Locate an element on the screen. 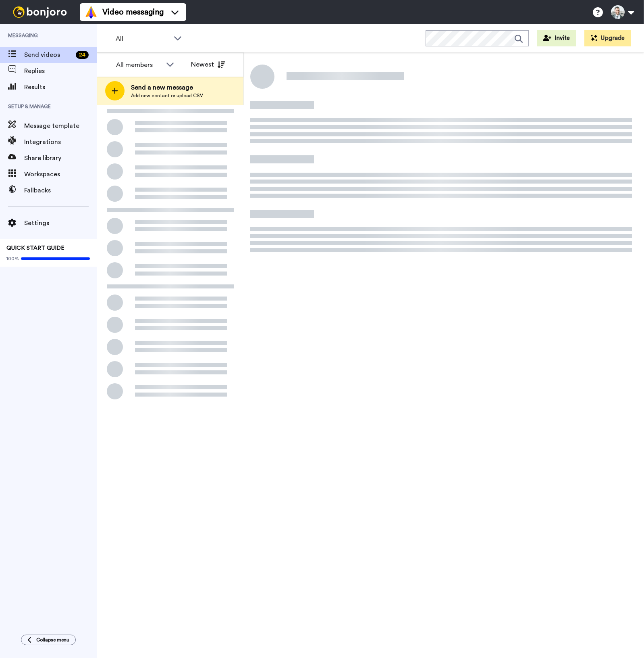 This screenshot has width=644, height=658. img: bj-logo-header-white.svg is located at coordinates (40, 12).